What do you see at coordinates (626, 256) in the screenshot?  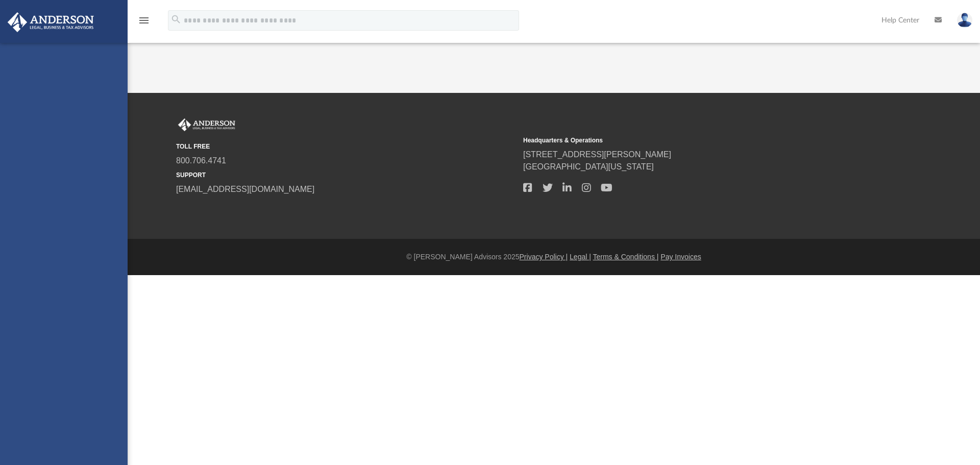 I see `a: Terms & Conditions |` at bounding box center [626, 256].